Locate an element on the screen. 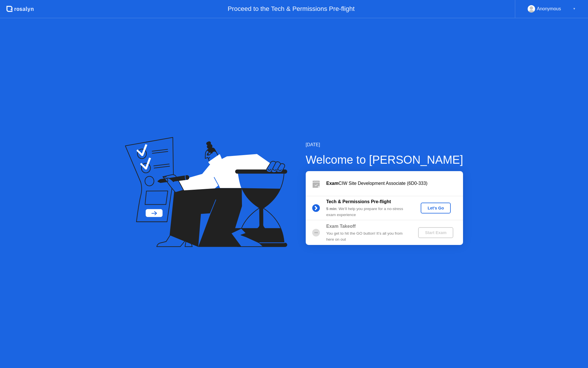 This screenshot has width=588, height=368. div: Let's Go is located at coordinates (436, 208).